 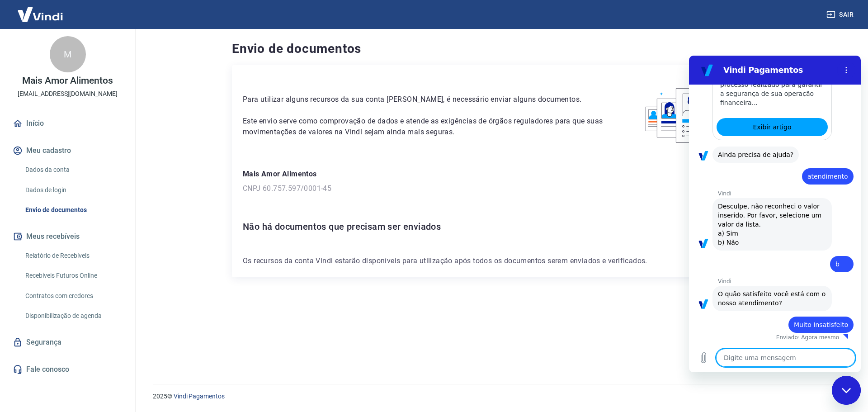 What do you see at coordinates (199, 396) in the screenshot?
I see `a: Vindi Pagamentos` at bounding box center [199, 396].